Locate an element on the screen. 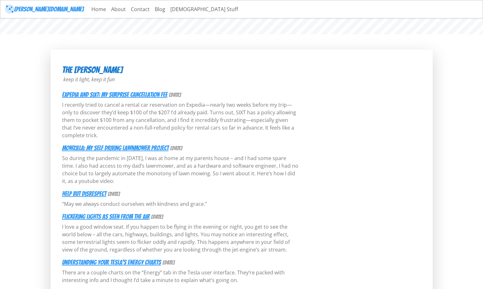 The width and height of the screenshot is (483, 289). p: I recently tried to cancel a rental car reservation on Expedia—nearly two weeks before my trip—on... is located at coordinates (180, 120).